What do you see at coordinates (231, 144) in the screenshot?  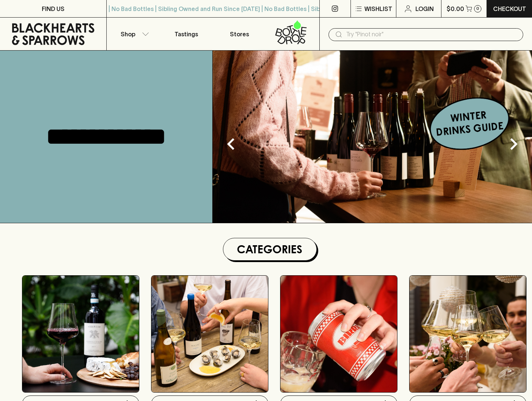 I see `button: Previous` at bounding box center [231, 144].